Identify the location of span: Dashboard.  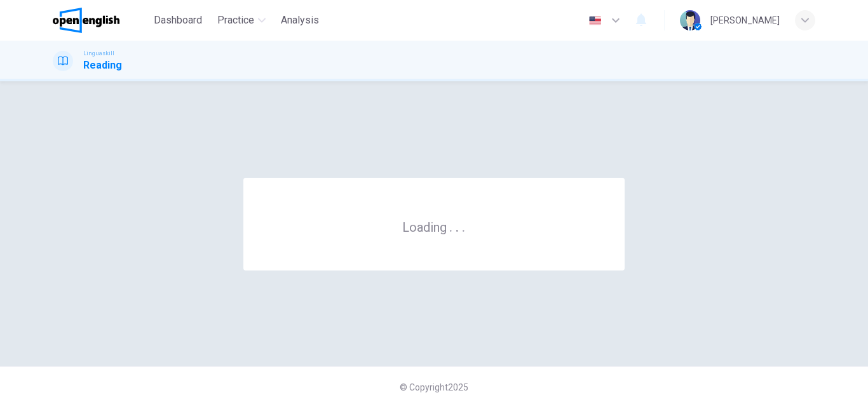
(178, 20).